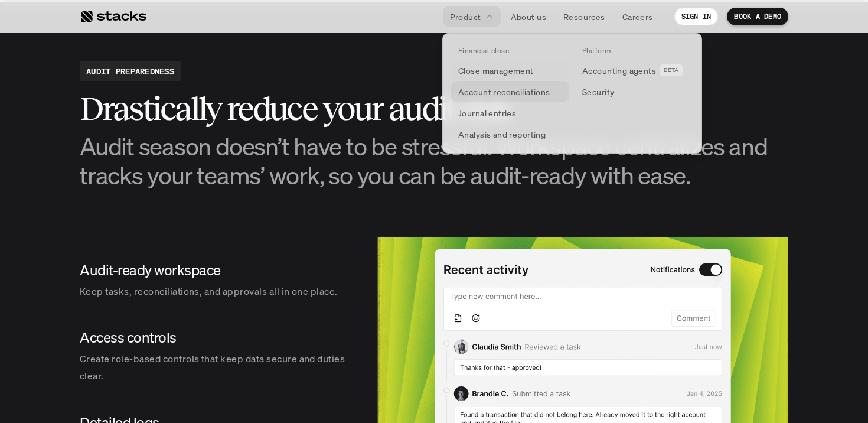 The width and height of the screenshot is (868, 423). Describe the element at coordinates (619, 70) in the screenshot. I see `p: Accounting agents` at that location.